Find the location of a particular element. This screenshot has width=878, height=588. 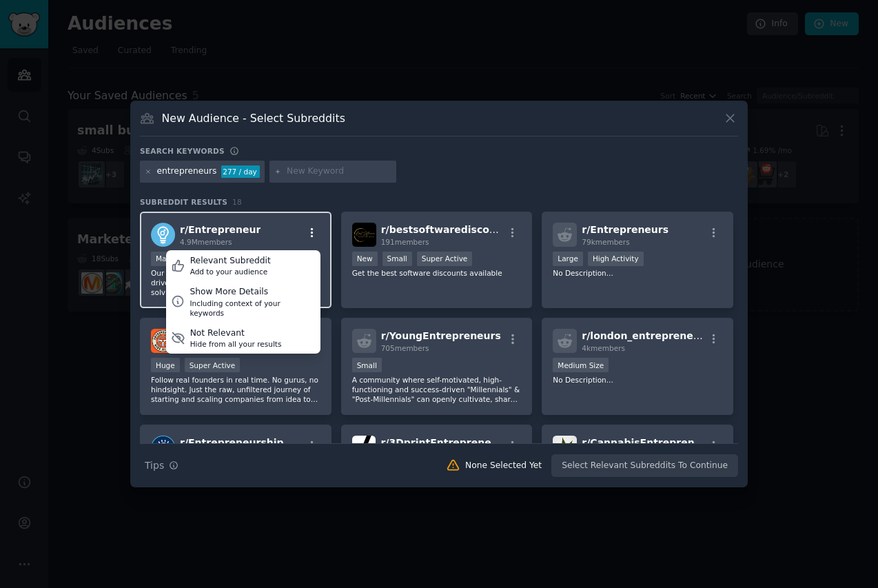

span: Subreddit Results is located at coordinates (183, 202).